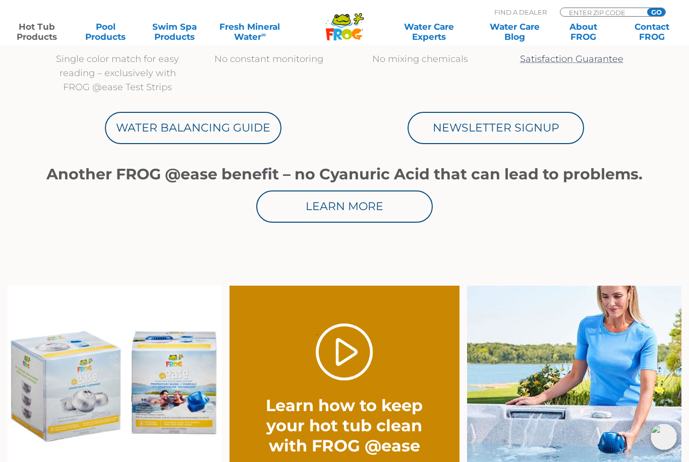  Describe the element at coordinates (269, 59) in the screenshot. I see `p: No constant monitoring` at that location.